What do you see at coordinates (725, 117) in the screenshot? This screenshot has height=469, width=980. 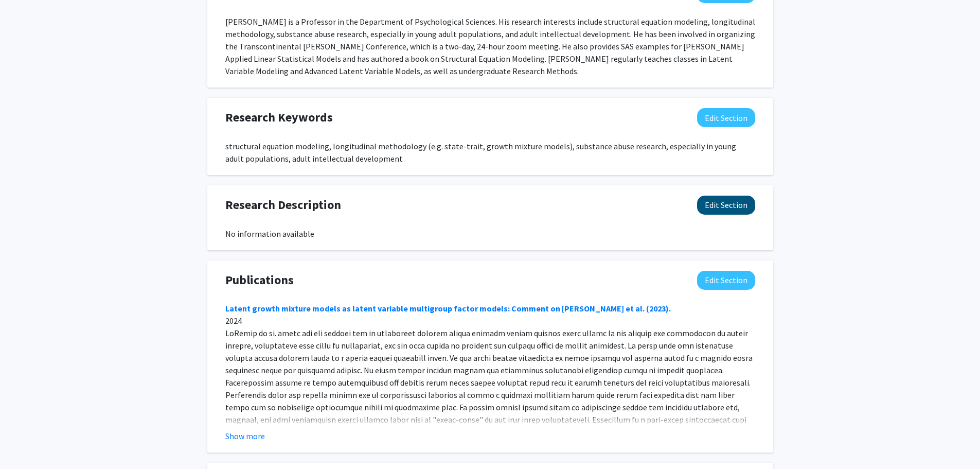 I see `button: Edit Research Keywords` at bounding box center [725, 117].